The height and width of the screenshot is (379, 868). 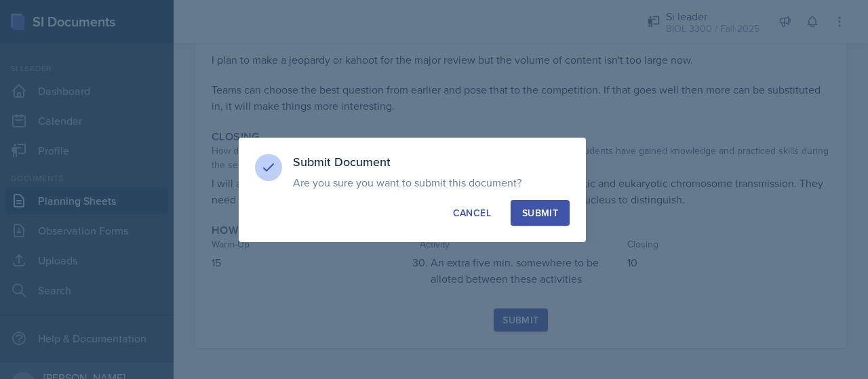 What do you see at coordinates (432, 183) in the screenshot?
I see `p: Are you sure you want to submit this document?` at bounding box center [432, 183].